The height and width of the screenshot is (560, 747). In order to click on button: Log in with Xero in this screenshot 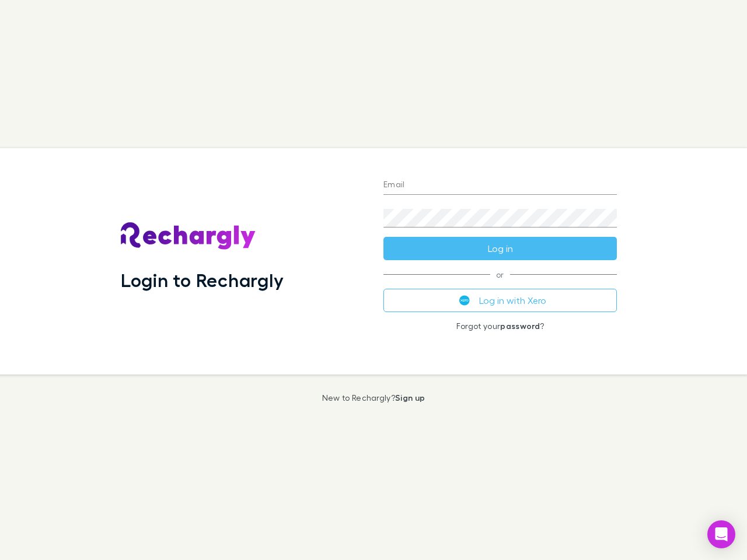, I will do `click(500, 300)`.